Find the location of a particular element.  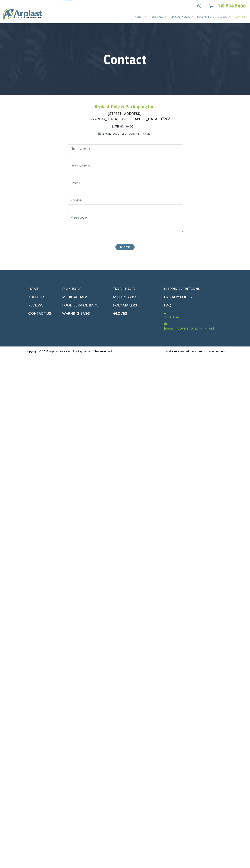

a: About is located at coordinates (140, 17).